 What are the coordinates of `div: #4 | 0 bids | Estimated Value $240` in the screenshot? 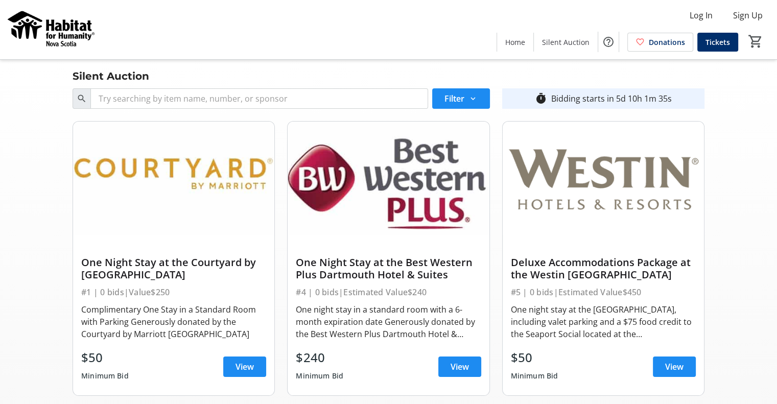 It's located at (388, 292).